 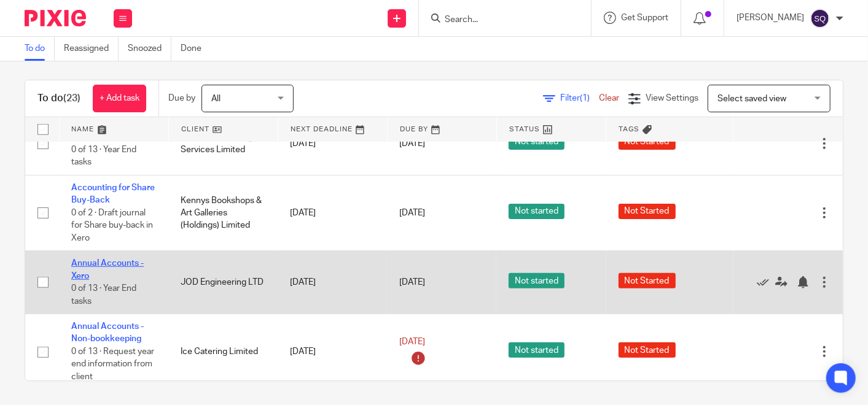 What do you see at coordinates (223, 352) in the screenshot?
I see `td: Ice Catering Limited` at bounding box center [223, 352].